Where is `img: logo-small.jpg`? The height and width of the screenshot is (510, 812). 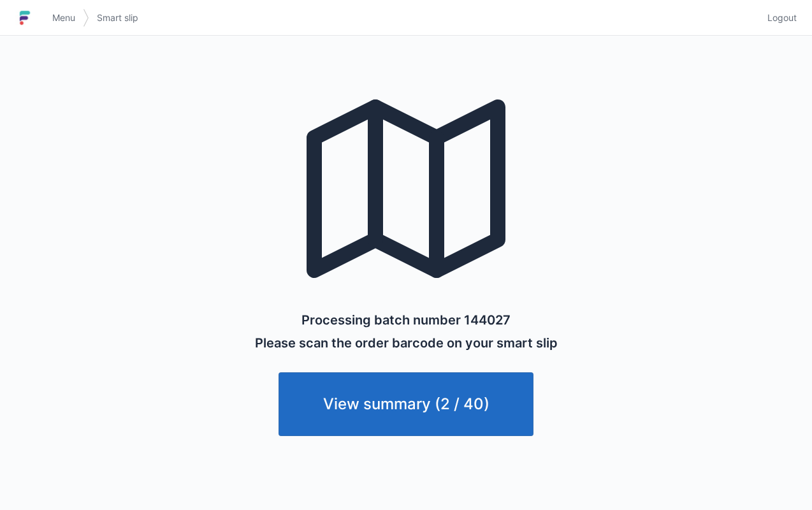 img: logo-small.jpg is located at coordinates (25, 18).